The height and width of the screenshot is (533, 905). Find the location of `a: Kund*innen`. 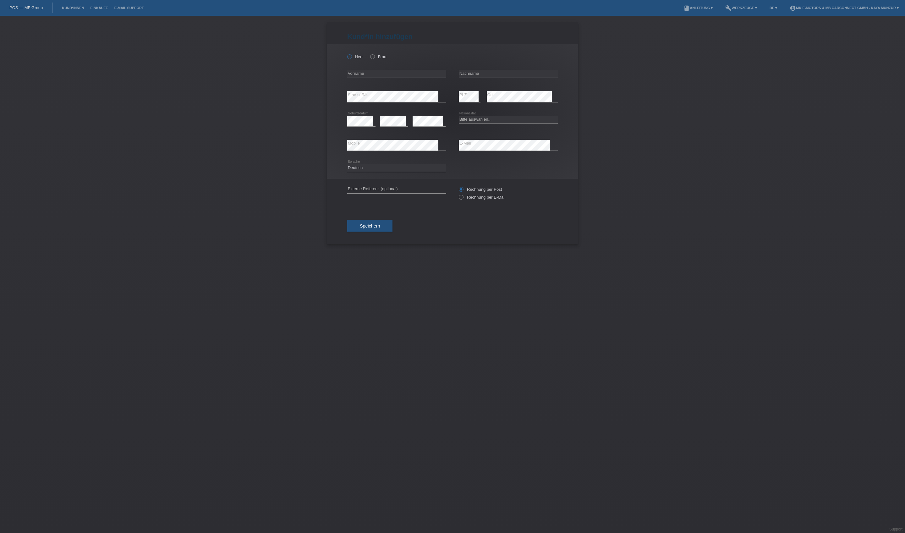

a: Kund*innen is located at coordinates (73, 8).